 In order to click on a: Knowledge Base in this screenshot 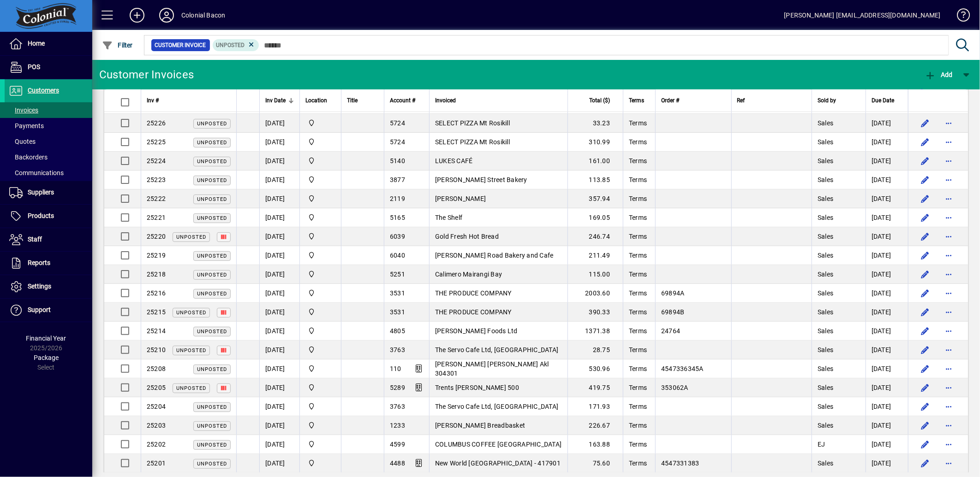, I will do `click(959, 16)`.